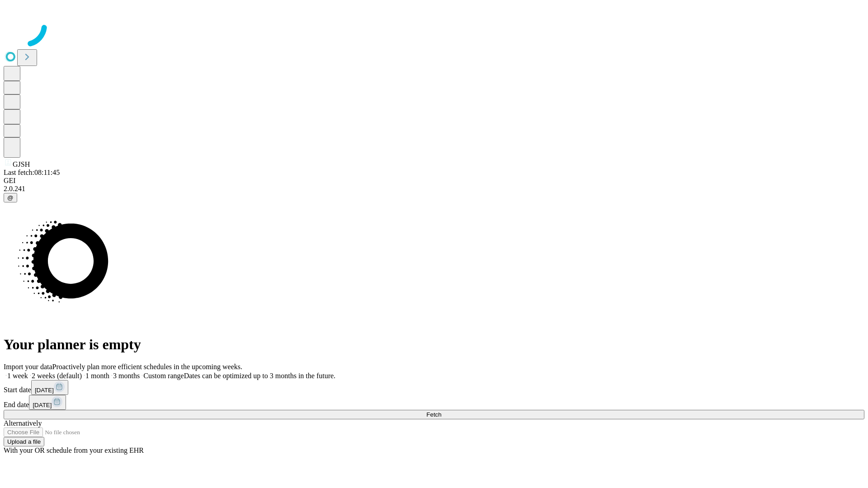  I want to click on button: Fetch, so click(434, 414).